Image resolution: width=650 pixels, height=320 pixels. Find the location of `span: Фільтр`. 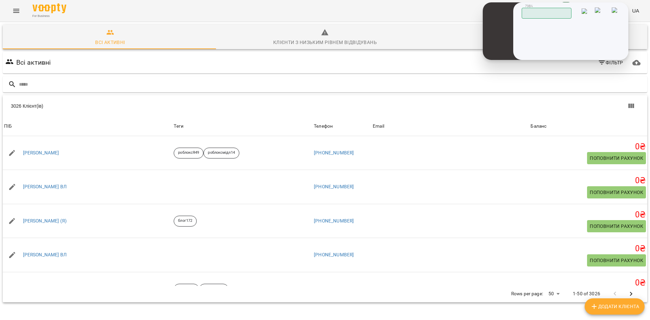

span: Фільтр is located at coordinates (610, 63).